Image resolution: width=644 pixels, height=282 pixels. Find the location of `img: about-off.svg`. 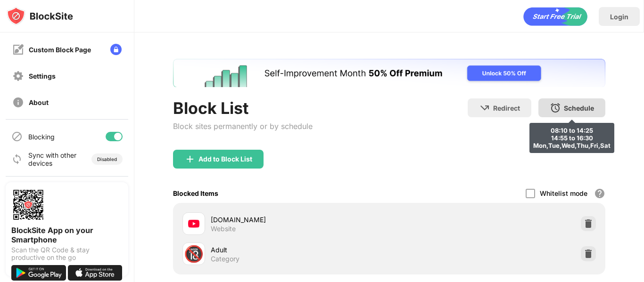

img: about-off.svg is located at coordinates (18, 102).